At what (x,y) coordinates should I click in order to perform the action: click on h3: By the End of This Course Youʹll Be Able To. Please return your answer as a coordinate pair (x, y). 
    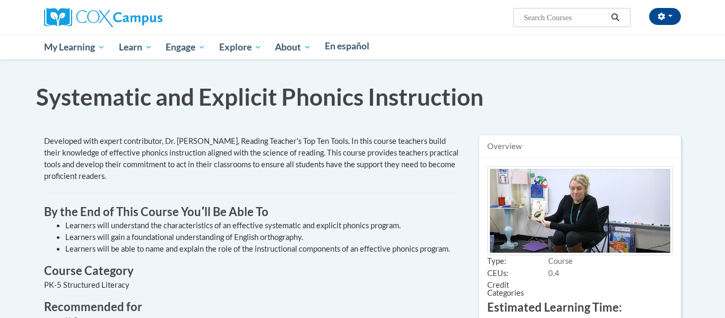
    Looking at the image, I should click on (254, 212).